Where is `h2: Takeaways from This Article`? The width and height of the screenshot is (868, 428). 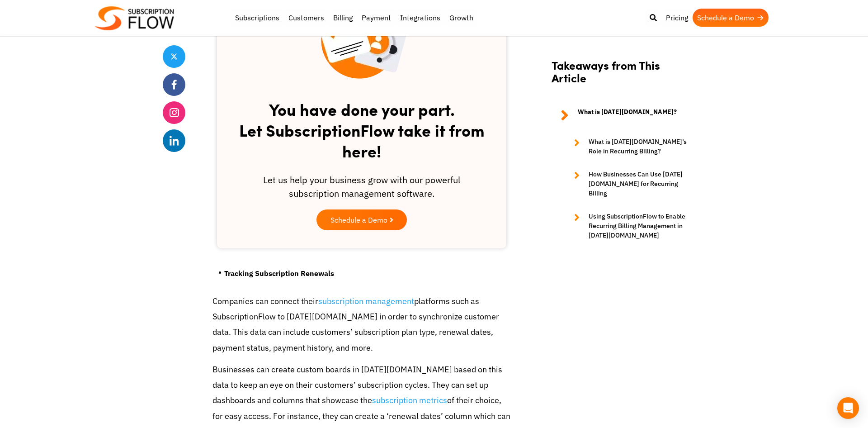
h2: Takeaways from This Article is located at coordinates (624, 76).